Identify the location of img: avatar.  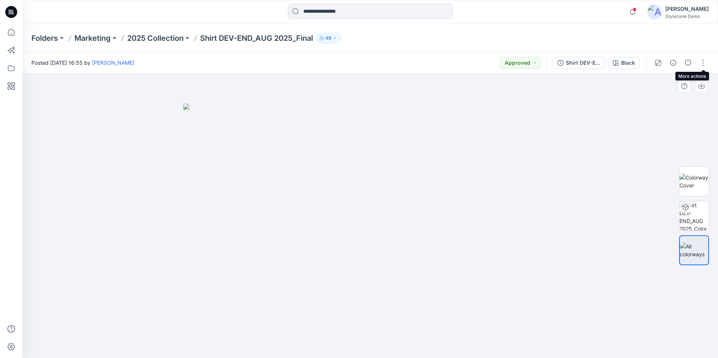
(655, 12).